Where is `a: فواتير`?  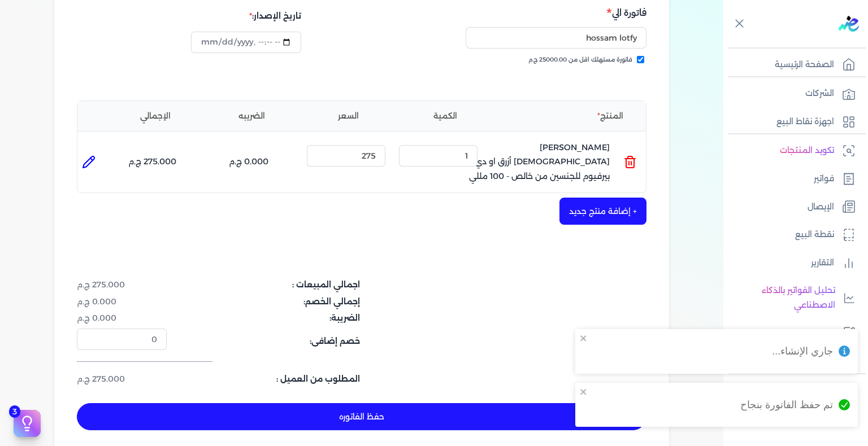
a: فواتير is located at coordinates (792, 179).